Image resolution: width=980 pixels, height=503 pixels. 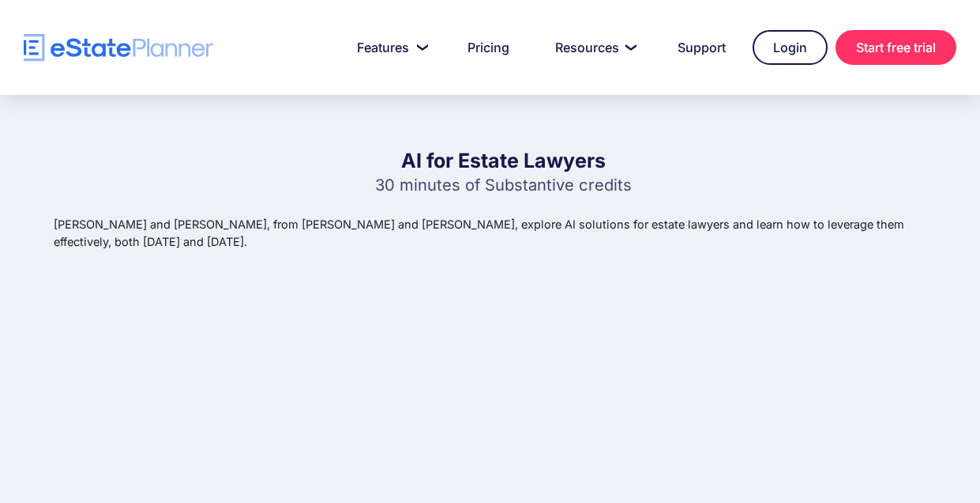 What do you see at coordinates (488, 47) in the screenshot?
I see `a: Pricing` at bounding box center [488, 47].